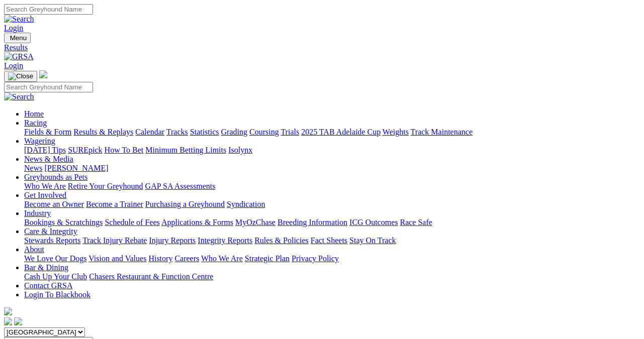 This screenshot has height=339, width=644. What do you see at coordinates (52, 240) in the screenshot?
I see `a: Stewards Reports` at bounding box center [52, 240].